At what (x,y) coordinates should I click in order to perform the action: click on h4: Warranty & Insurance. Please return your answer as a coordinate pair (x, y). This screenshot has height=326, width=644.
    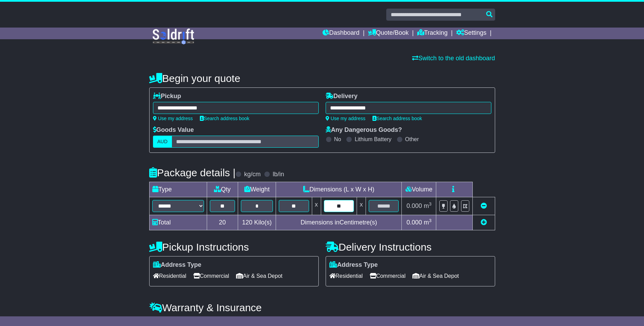
    Looking at the image, I should click on (322, 308).